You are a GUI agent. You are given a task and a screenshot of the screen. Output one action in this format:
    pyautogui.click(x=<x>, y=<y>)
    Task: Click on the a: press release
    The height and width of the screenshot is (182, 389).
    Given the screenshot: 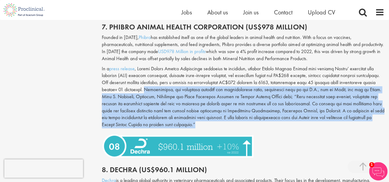 What is the action you would take?
    pyautogui.click(x=122, y=69)
    